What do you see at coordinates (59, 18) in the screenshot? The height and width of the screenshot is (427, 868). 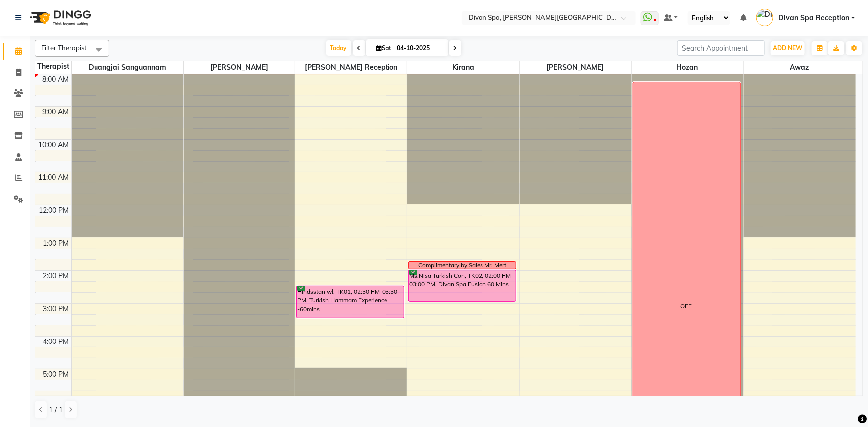 I see `img: logo` at bounding box center [59, 18].